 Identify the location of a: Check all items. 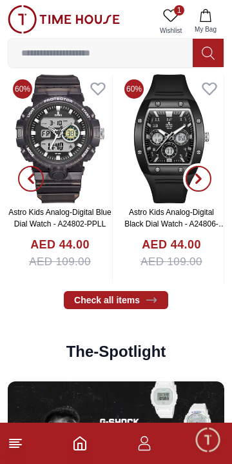
(116, 300).